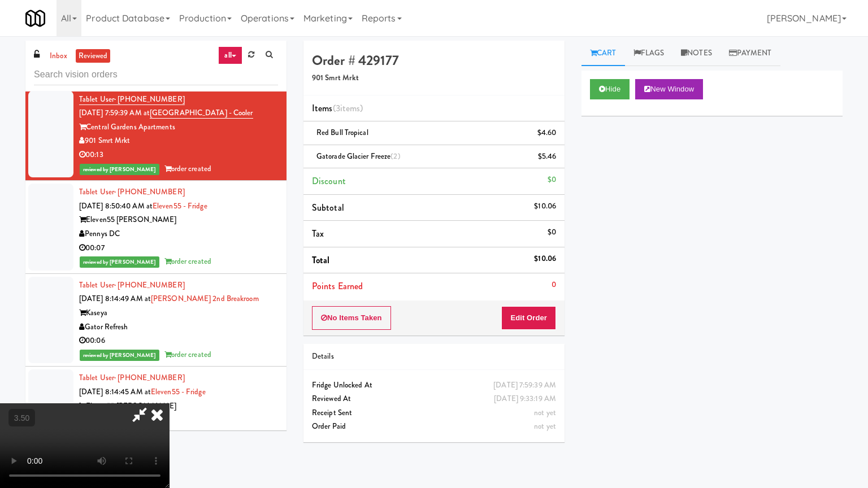 Image resolution: width=868 pixels, height=488 pixels. Describe the element at coordinates (352, 318) in the screenshot. I see `button: No Items Taken` at that location.